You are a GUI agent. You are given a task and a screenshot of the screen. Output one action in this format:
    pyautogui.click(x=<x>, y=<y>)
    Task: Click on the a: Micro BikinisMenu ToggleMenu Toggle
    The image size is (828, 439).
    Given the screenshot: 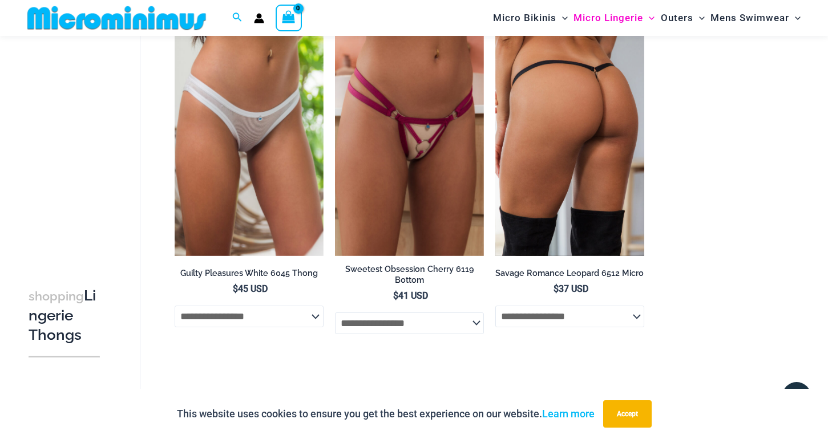 What is the action you would take?
    pyautogui.click(x=530, y=18)
    